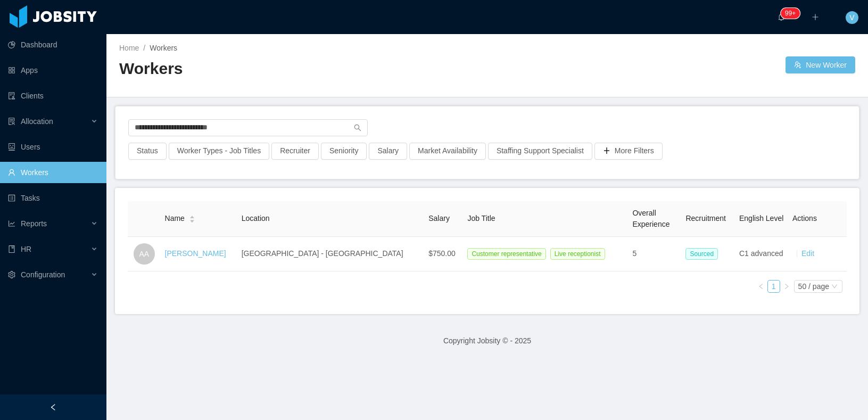 The image size is (868, 420). I want to click on span: Salary, so click(439, 218).